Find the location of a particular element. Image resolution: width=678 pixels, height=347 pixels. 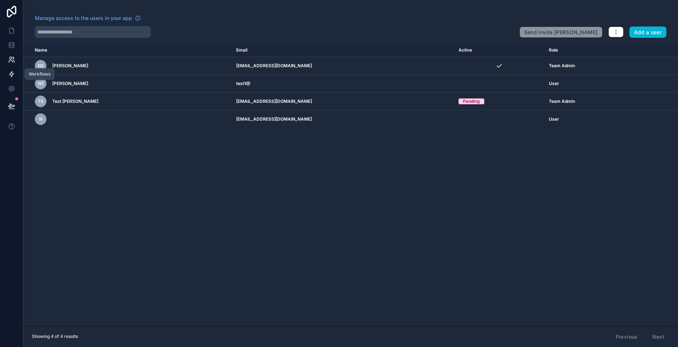

span: Manage access to the users in your app is located at coordinates (83, 18).